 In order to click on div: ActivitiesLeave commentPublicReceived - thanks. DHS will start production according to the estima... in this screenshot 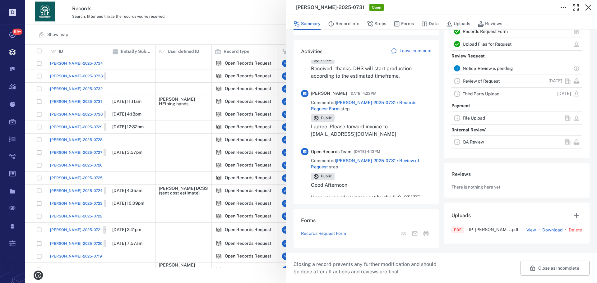, I will do `click(366, 125)`.